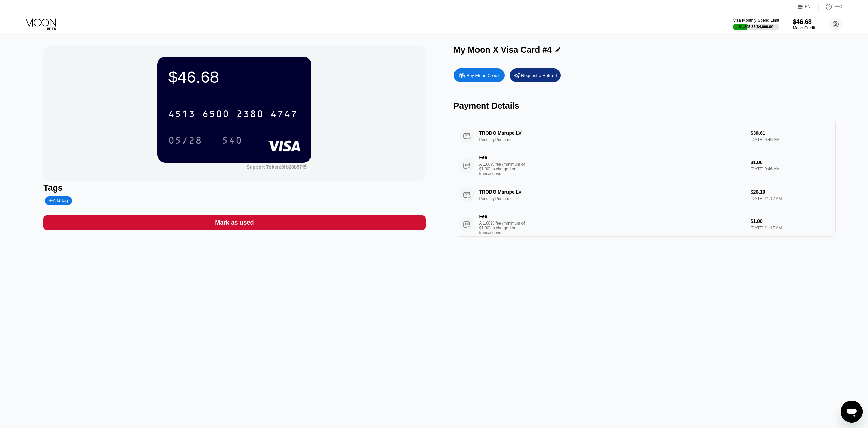 Image resolution: width=868 pixels, height=428 pixels. What do you see at coordinates (755, 20) in the screenshot?
I see `div: Visa Monthly Spend Limit` at bounding box center [755, 20].